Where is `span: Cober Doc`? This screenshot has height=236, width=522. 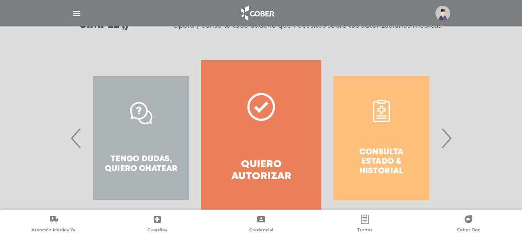 span: Cober Doc is located at coordinates (469, 230).